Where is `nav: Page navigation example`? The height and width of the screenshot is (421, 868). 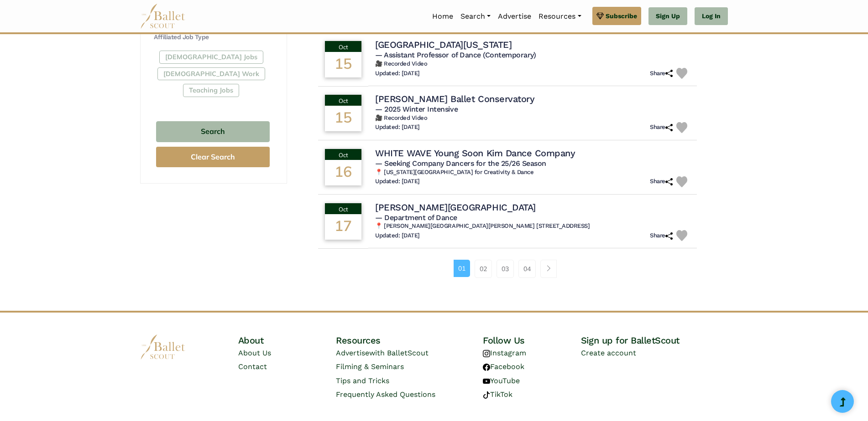
nav: Page navigation example is located at coordinates (507, 269).